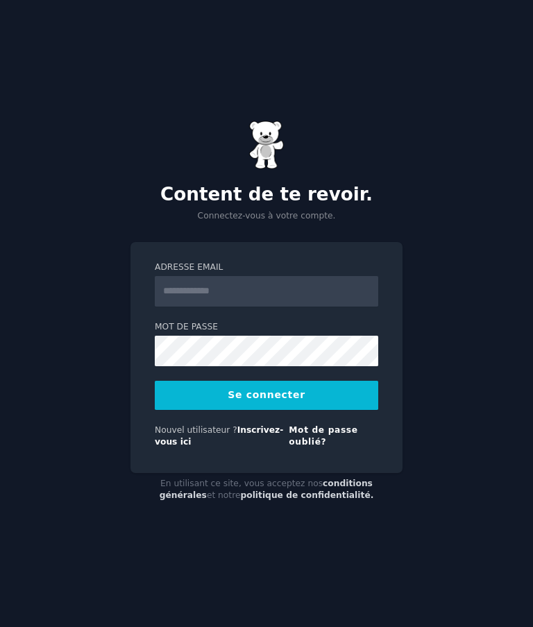 The width and height of the screenshot is (533, 627). What do you see at coordinates (266, 395) in the screenshot?
I see `font: Se connecter` at bounding box center [266, 395].